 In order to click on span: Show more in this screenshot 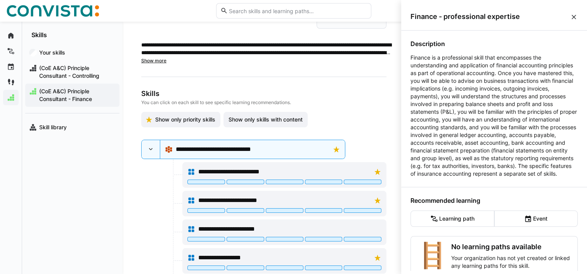, I will do `click(154, 60)`.